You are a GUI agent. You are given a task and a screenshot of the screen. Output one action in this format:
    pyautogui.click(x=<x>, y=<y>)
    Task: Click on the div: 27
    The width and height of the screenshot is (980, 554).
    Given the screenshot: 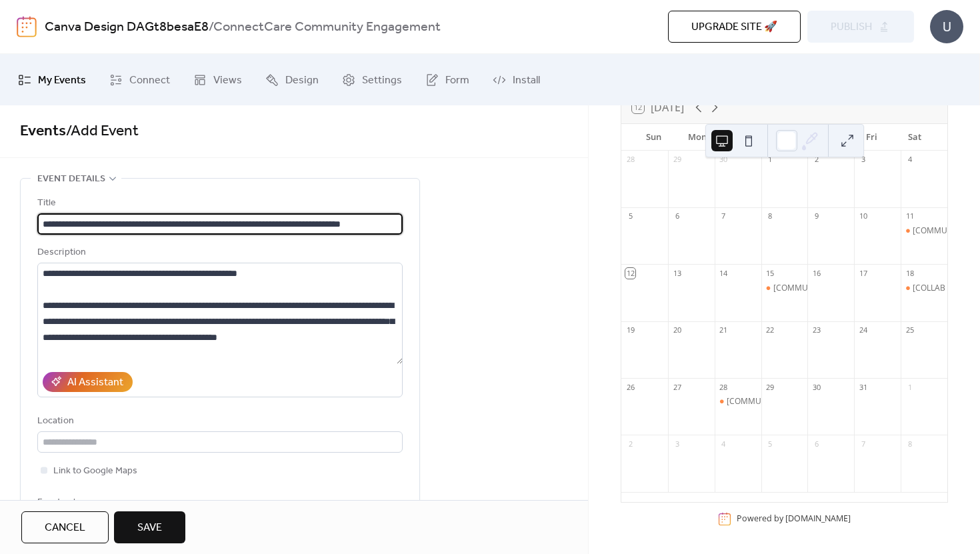 What is the action you would take?
    pyautogui.click(x=677, y=387)
    